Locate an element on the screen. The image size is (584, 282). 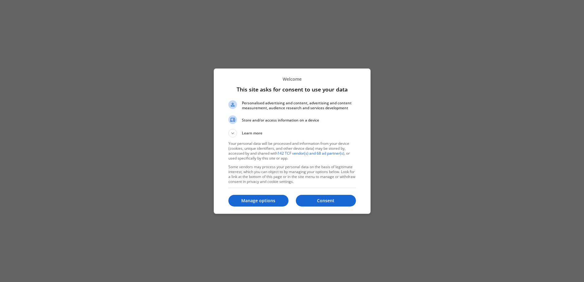
h1: This site asks for consent to use your data is located at coordinates (292, 89).